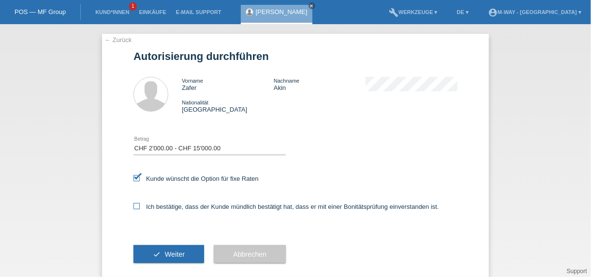  Describe the element at coordinates (195, 103) in the screenshot. I see `span: Nationalität` at that location.